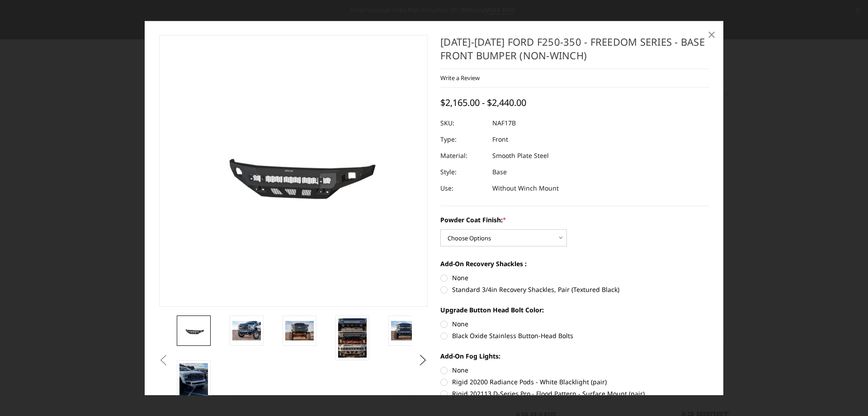  Describe the element at coordinates (574, 289) in the screenshot. I see `label: Standard 3/4in Recovery Shackles, Pair (Textured Black)` at that location.